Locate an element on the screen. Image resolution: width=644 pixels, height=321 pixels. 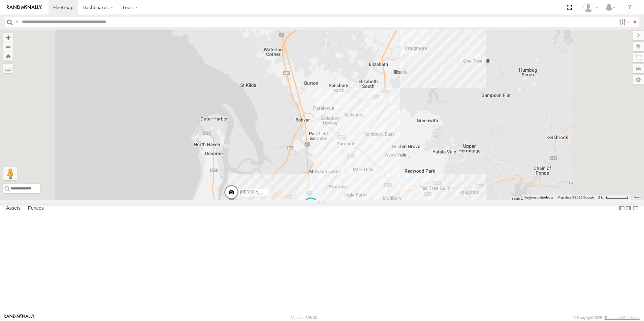
label: Search Filter Options is located at coordinates (623, 22).